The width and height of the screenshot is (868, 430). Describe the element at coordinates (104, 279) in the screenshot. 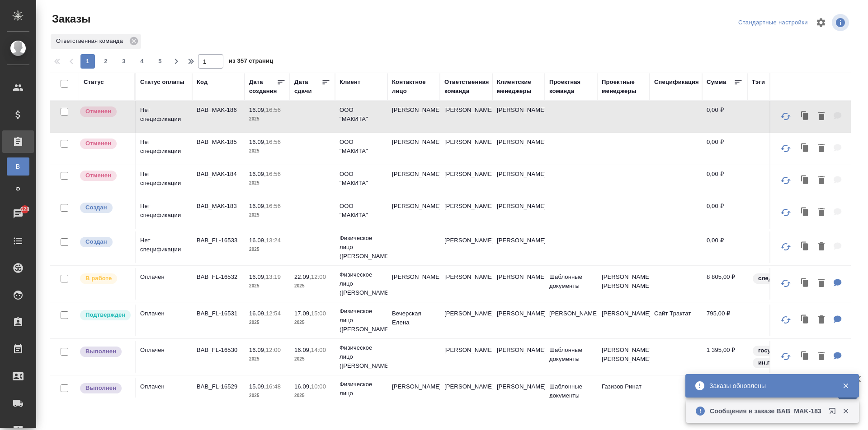

I see `div: Выставляет ПМ после принятия заказа от КМа` at that location.